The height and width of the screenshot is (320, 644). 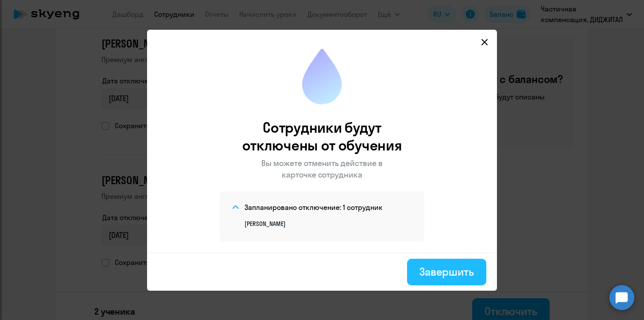 I want to click on button: Завершить, so click(x=446, y=272).